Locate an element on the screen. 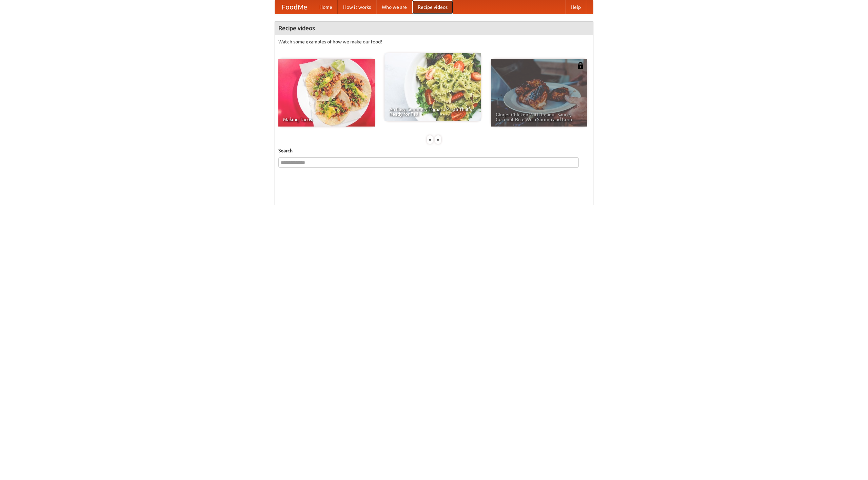  a: FoodMe is located at coordinates (294, 7).